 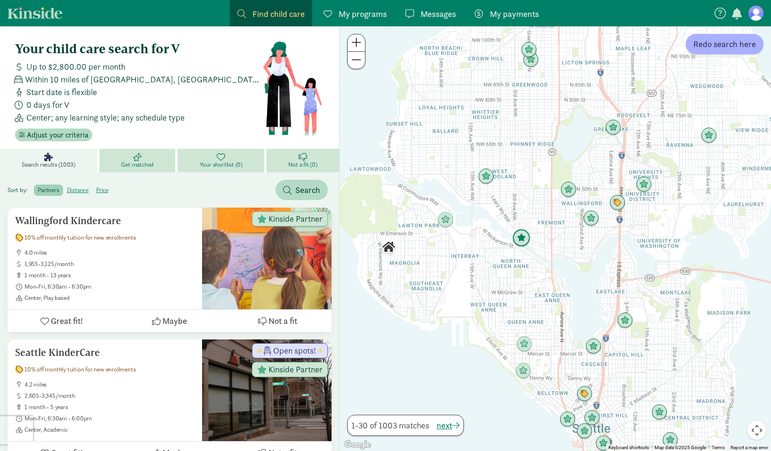 I want to click on span: 1,955-3,125/month, so click(x=109, y=264).